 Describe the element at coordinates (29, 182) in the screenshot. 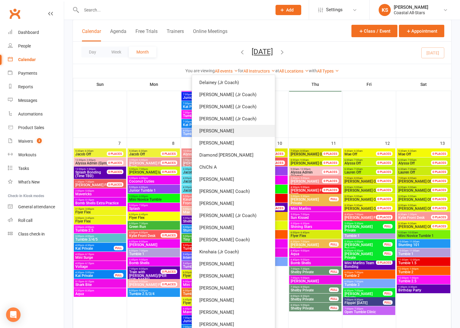

I see `div: What's New` at that location.